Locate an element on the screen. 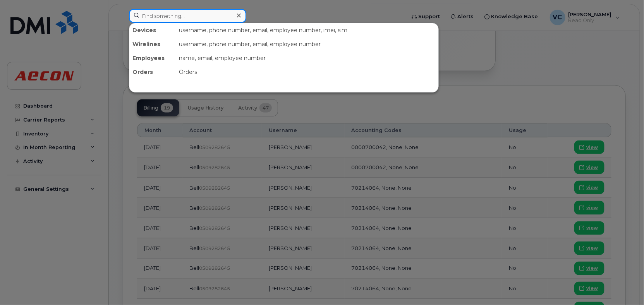  div: username, phone number, email, employee number, imei, sim is located at coordinates (307, 30).